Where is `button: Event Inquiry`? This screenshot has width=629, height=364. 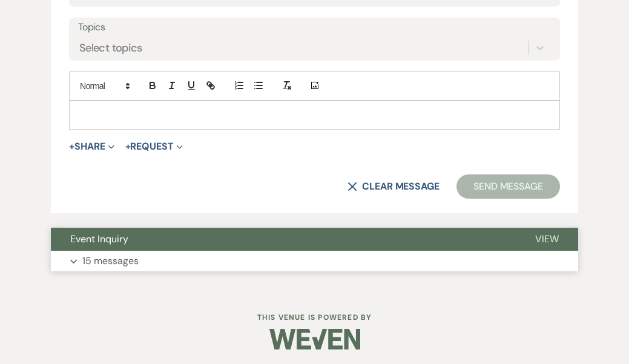
button: Event Inquiry is located at coordinates (283, 239).